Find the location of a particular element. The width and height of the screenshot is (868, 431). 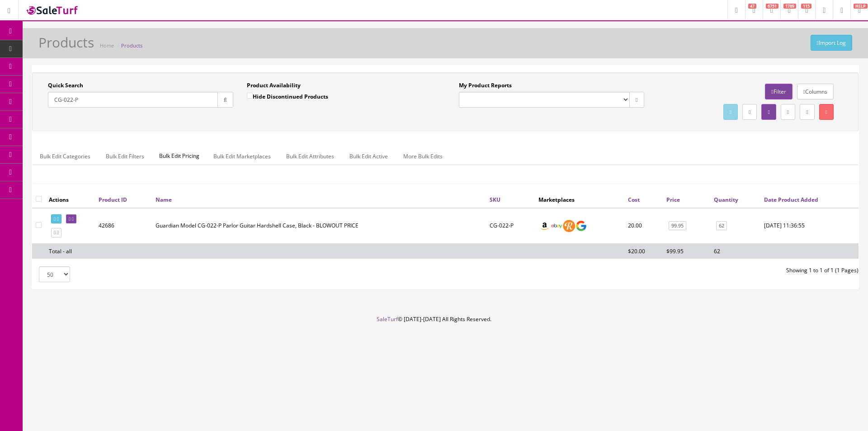

td: 62 is located at coordinates (735, 251).